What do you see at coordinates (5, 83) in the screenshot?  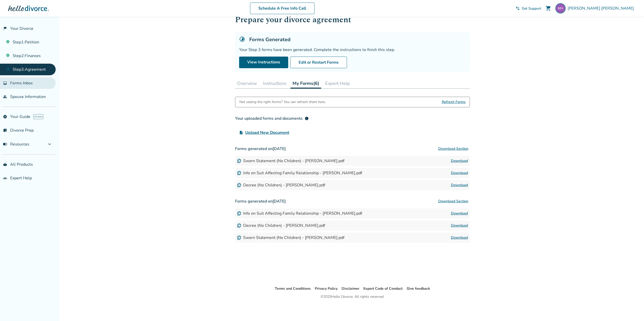 I see `span: inbox` at bounding box center [5, 83].